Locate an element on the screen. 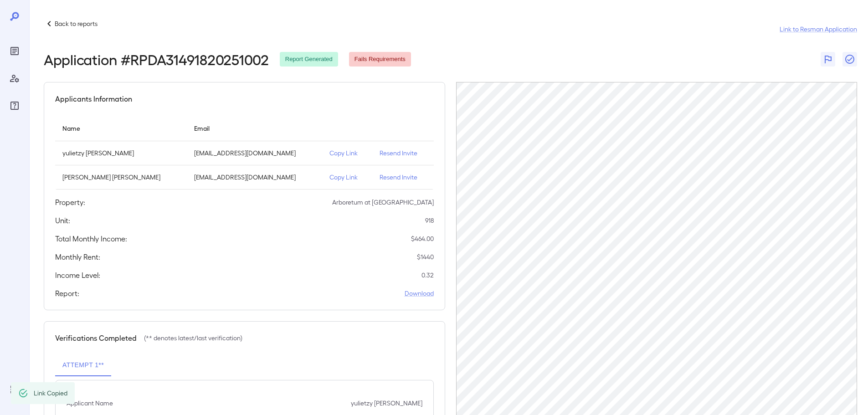  h5: Unit: is located at coordinates (62, 221).